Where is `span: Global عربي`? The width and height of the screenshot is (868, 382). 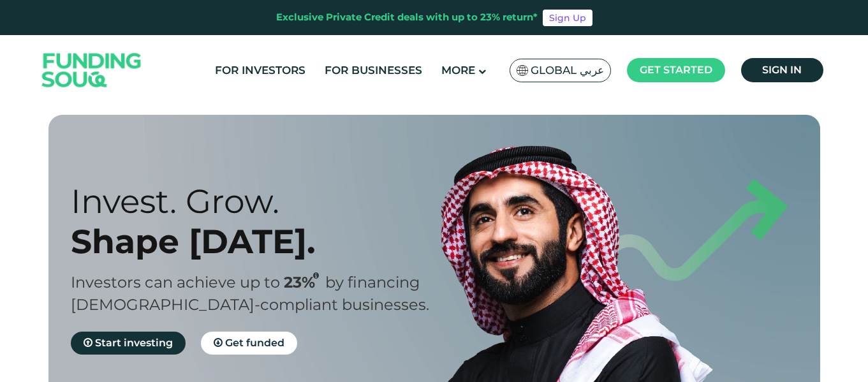
span: Global عربي is located at coordinates (568, 71).